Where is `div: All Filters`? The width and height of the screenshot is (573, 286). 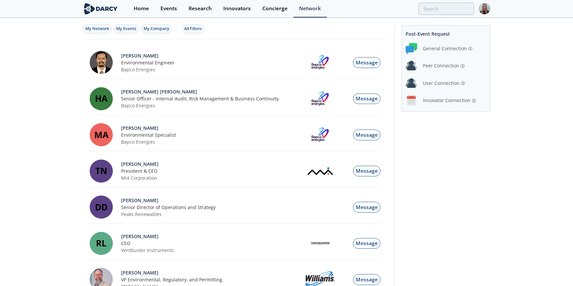 div: All Filters is located at coordinates (193, 29).